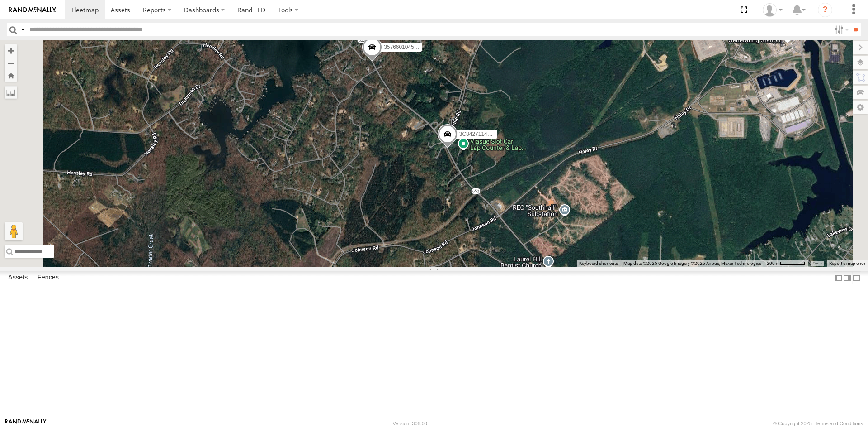  What do you see at coordinates (839, 277) in the screenshot?
I see `label: Dock Summary Table to the Left` at bounding box center [839, 277].